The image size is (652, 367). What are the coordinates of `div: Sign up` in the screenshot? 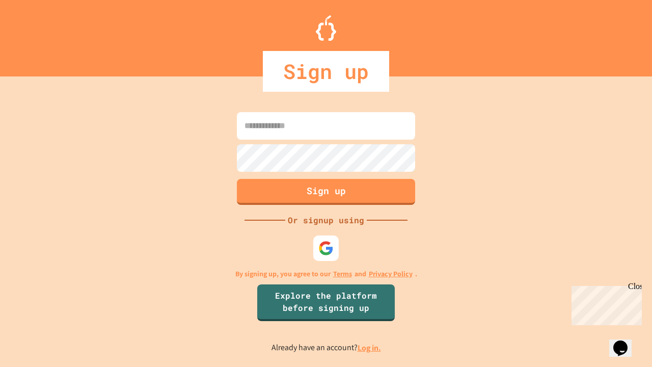 It's located at (326, 71).